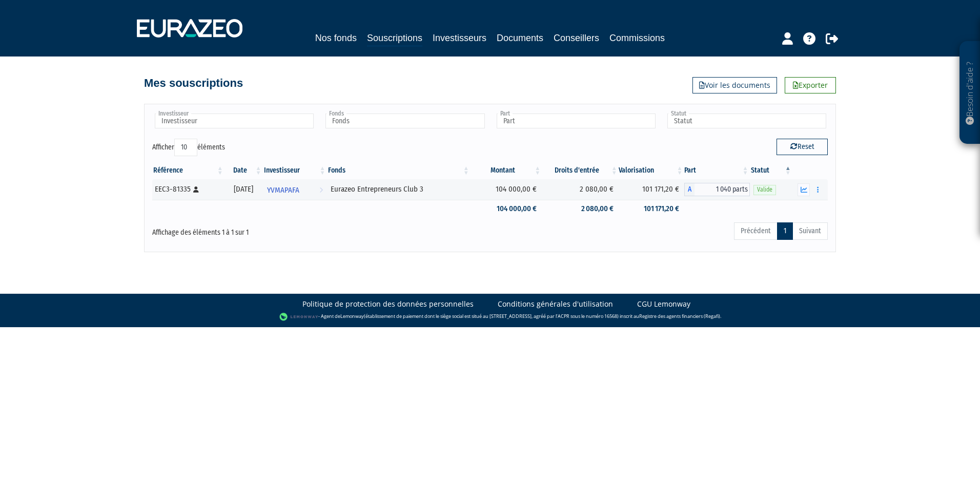  What do you see at coordinates (352, 316) in the screenshot?
I see `a: Lemonway` at bounding box center [352, 316].